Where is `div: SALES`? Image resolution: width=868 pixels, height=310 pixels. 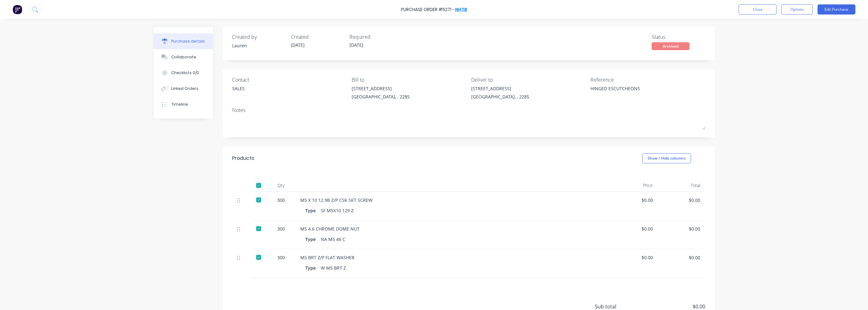
div: SALES is located at coordinates (239, 88).